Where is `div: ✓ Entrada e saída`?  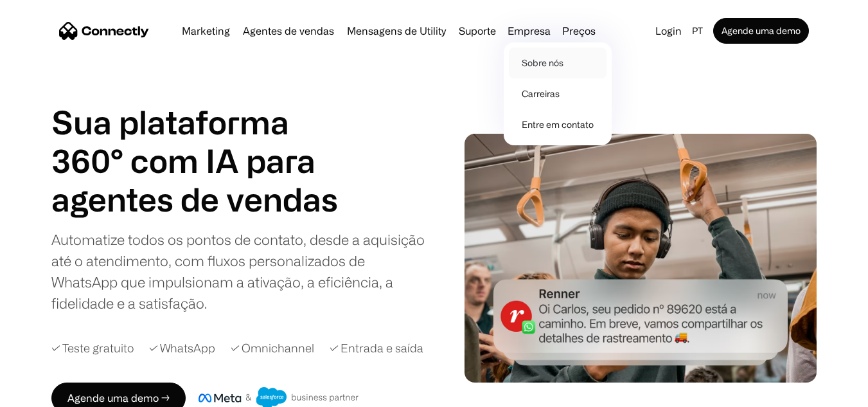
div: ✓ Entrada e saída is located at coordinates (377, 348).